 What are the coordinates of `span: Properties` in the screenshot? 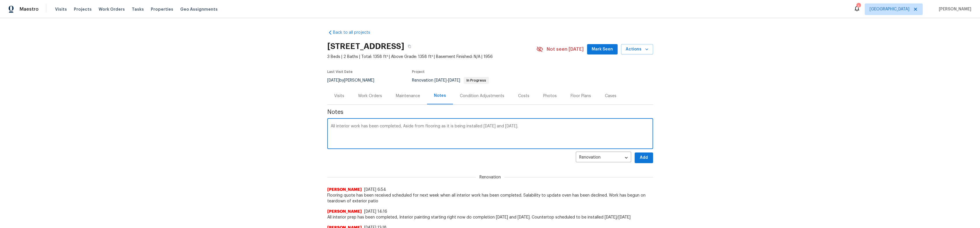 It's located at (162, 9).